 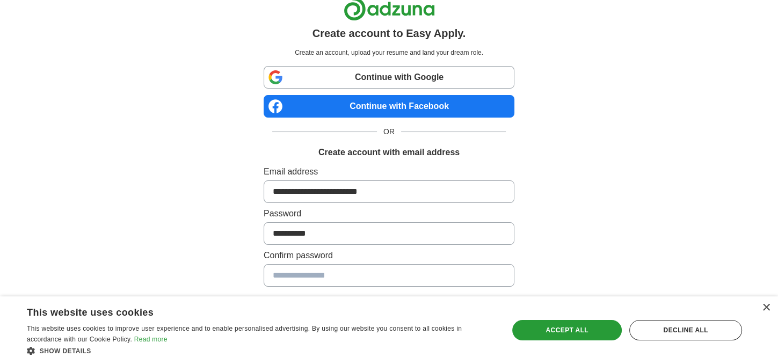 What do you see at coordinates (389, 106) in the screenshot?
I see `a: Continue with Facebook` at bounding box center [389, 106].